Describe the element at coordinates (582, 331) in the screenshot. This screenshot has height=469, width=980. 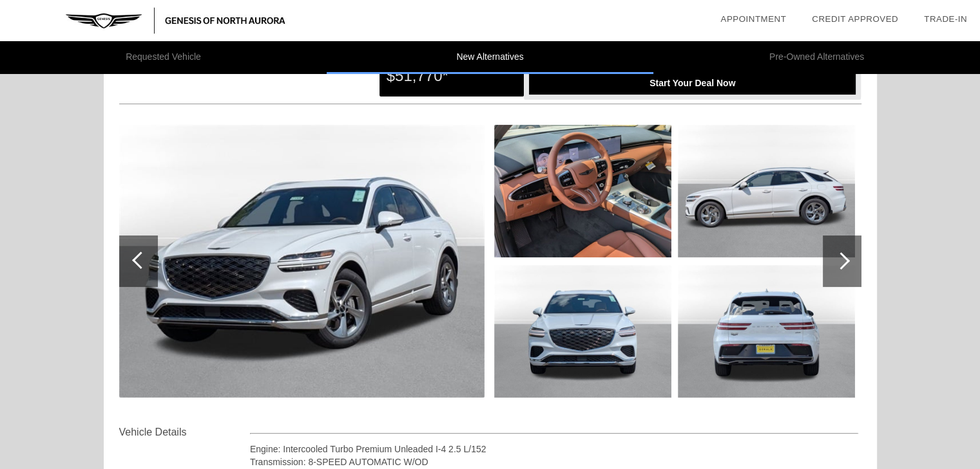
I see `img: New-2026-Genesis-GV70-25TAdvanced-ID24375566572-aHR0cDovL2ltYWdlcy51bml0c2ludmVudG9yeS5jb20vdXBsb...` at that location.